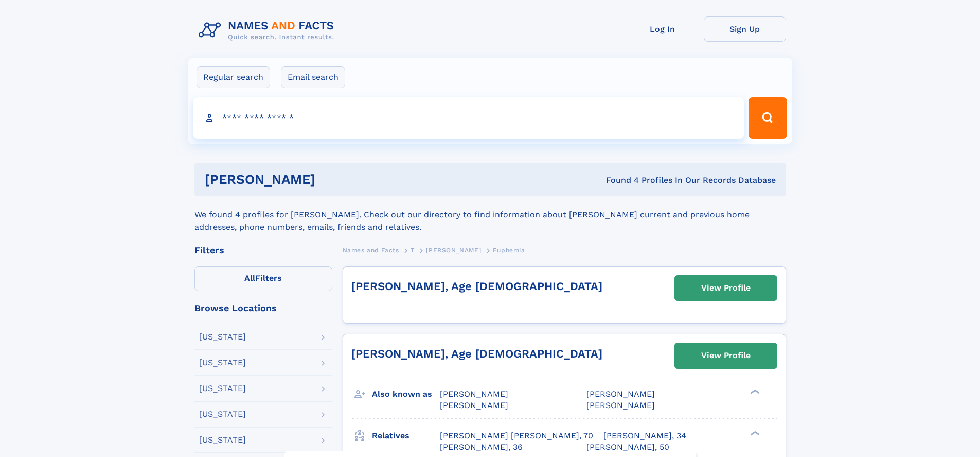  Describe the element at coordinates (250, 277) in the screenshot. I see `span: All` at that location.